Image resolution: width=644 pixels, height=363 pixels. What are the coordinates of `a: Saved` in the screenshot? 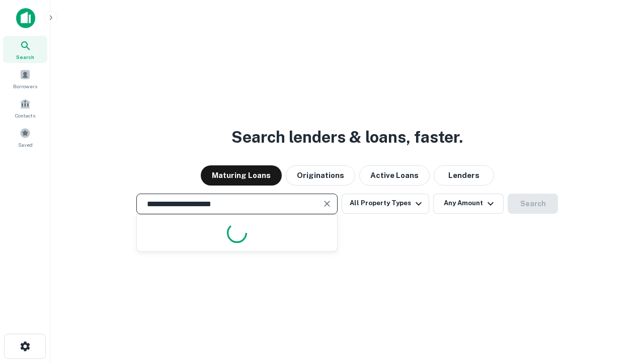 It's located at (26, 137).